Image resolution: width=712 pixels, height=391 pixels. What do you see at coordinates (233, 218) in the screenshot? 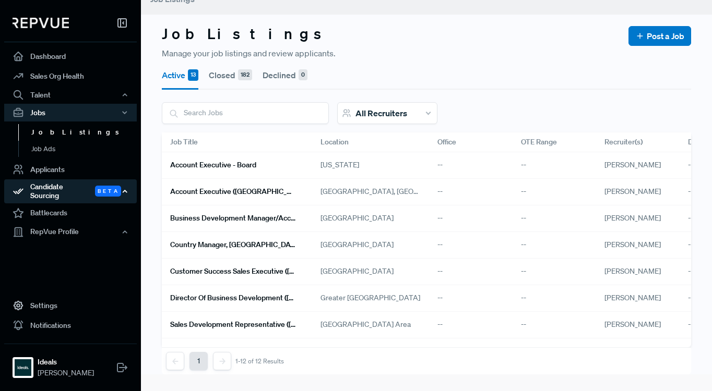
I see `h6: Business Development Manager/Account Executive` at bounding box center [233, 218].